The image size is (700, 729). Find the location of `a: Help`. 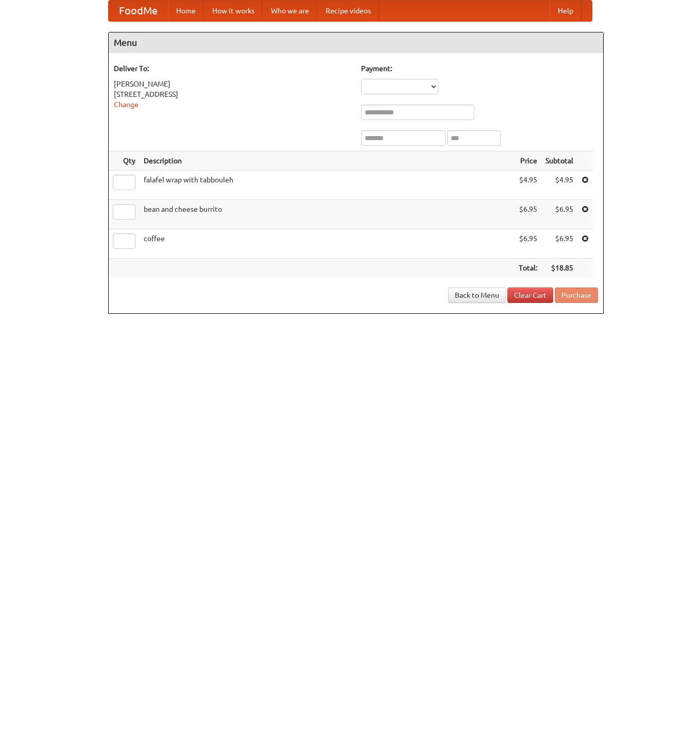

a: Help is located at coordinates (565, 11).